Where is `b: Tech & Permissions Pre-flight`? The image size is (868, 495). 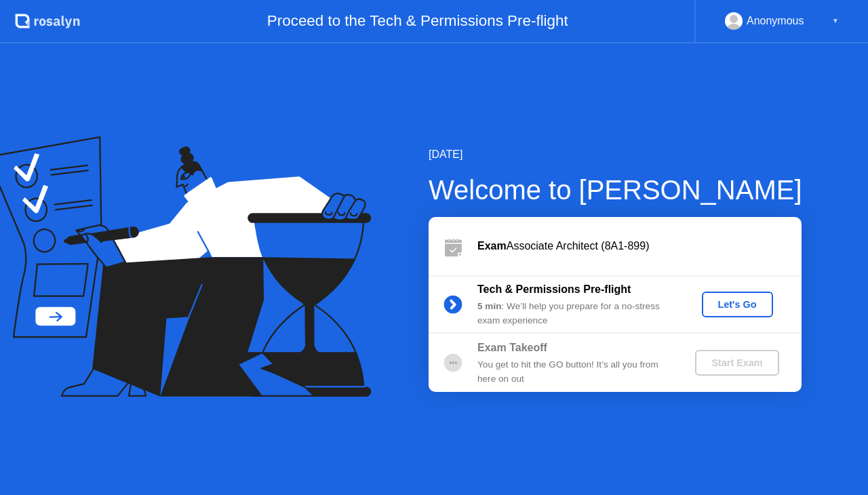
b: Tech & Permissions Pre-flight is located at coordinates (553, 289).